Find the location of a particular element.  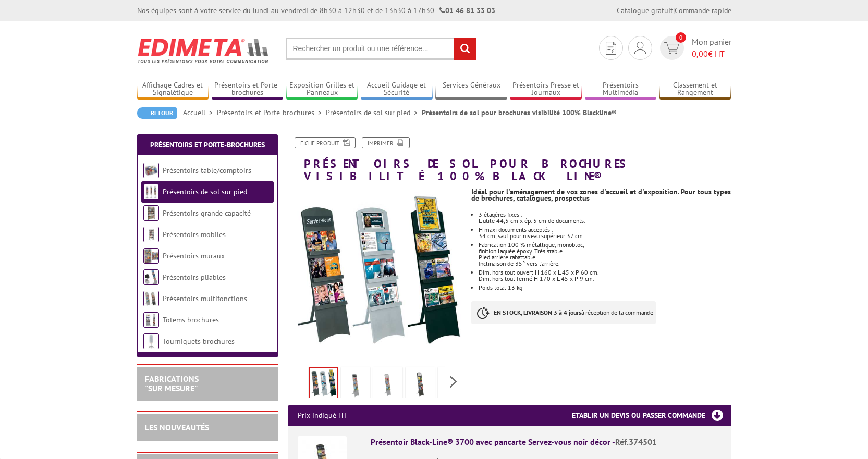

a: Accueil Guidage et Sécurité is located at coordinates (396, 89).